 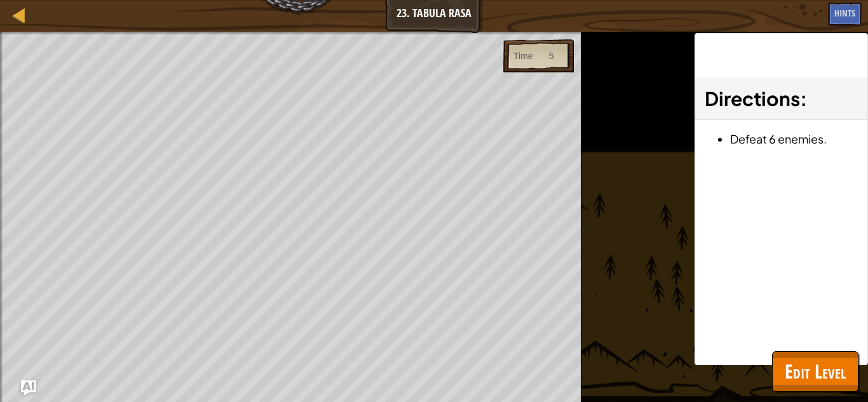 What do you see at coordinates (29, 388) in the screenshot?
I see `button: Ask AI` at bounding box center [29, 388].